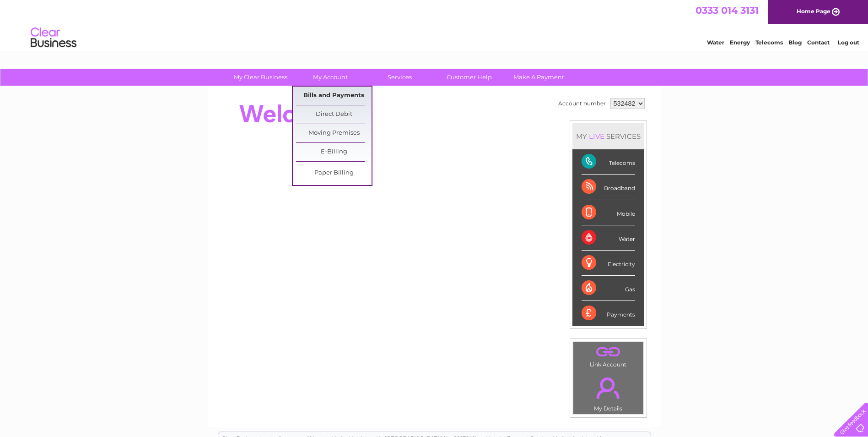  What do you see at coordinates (334, 114) in the screenshot?
I see `a: Direct Debit` at bounding box center [334, 114].